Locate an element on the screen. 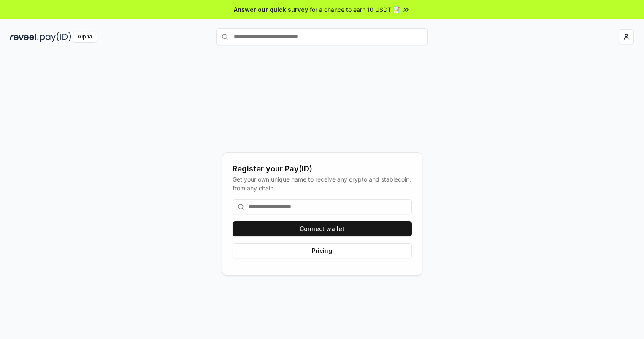  img: pay_id is located at coordinates (56, 37).